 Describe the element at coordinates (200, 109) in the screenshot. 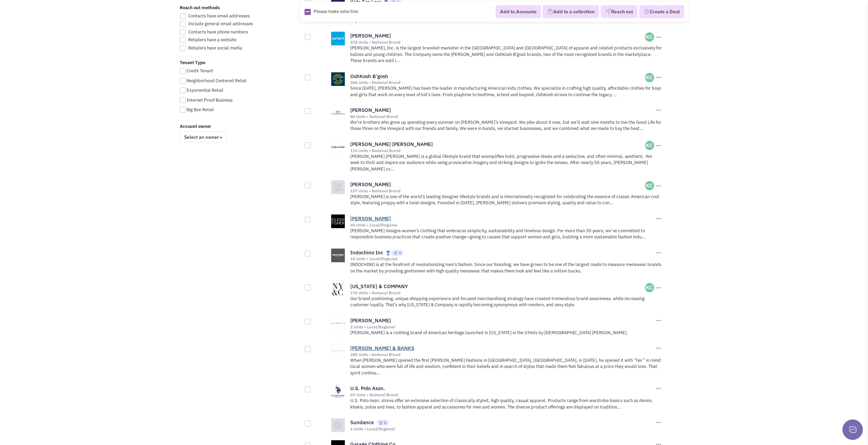

I see `span: Big Box Retail` at that location.